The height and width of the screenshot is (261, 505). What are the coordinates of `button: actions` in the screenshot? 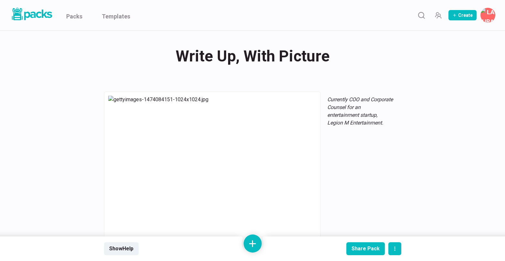 It's located at (395, 248).